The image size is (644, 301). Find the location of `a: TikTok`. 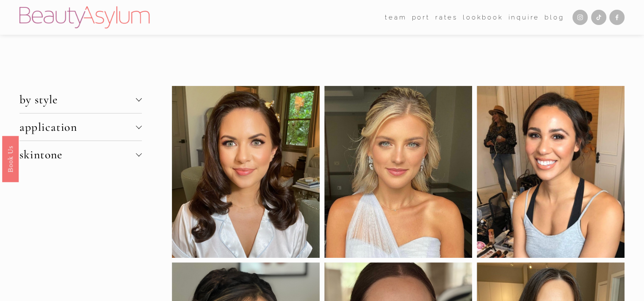

a: TikTok is located at coordinates (599, 17).